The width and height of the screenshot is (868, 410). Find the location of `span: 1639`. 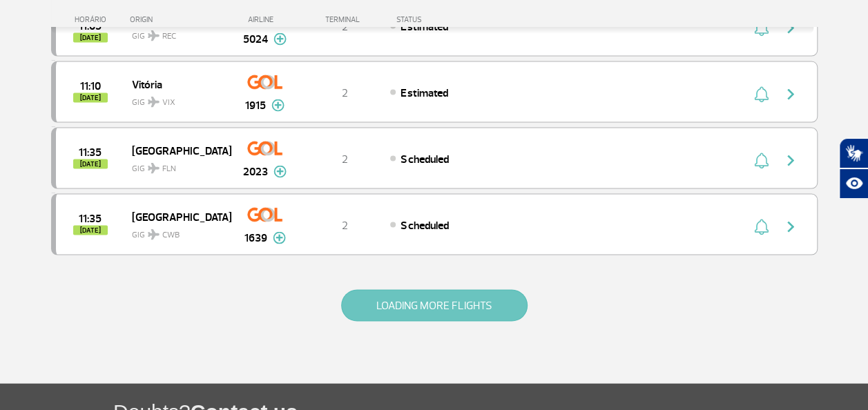

span: 1639 is located at coordinates (255, 239).